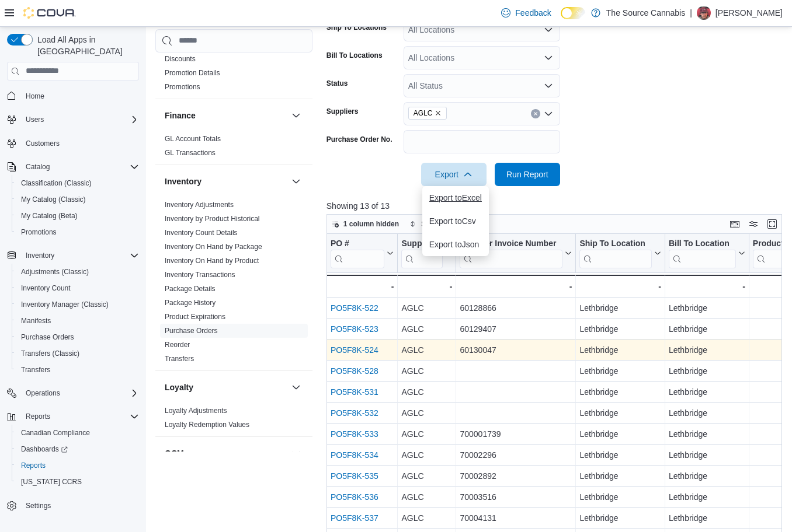  Describe the element at coordinates (365, 224) in the screenshot. I see `button: 1 column hidden` at that location.